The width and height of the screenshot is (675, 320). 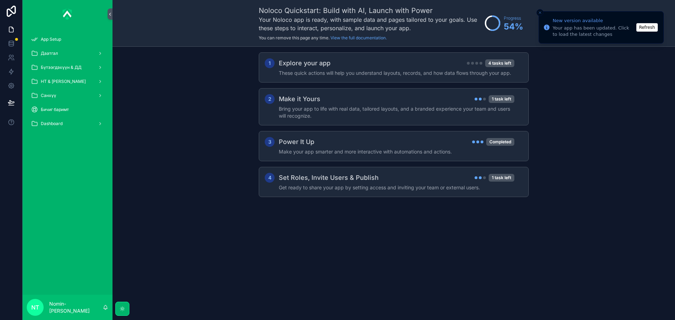 What do you see at coordinates (51, 39) in the screenshot?
I see `span: App Setup` at bounding box center [51, 39].